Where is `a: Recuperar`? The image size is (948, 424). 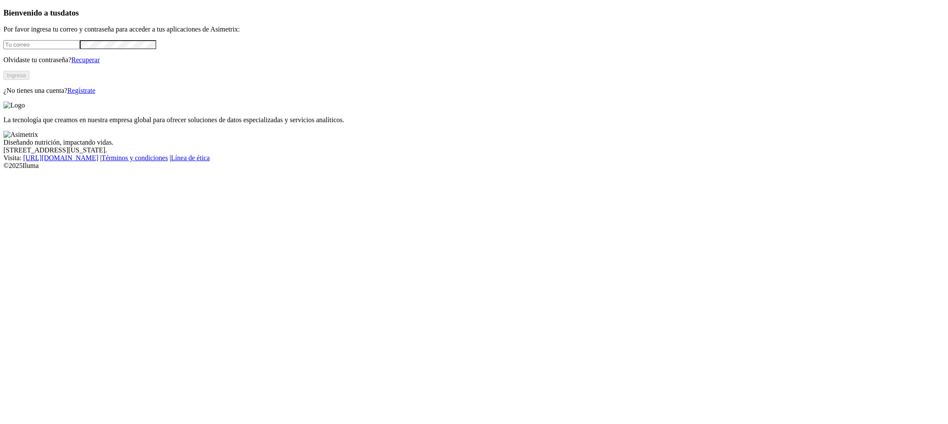 a: Recuperar is located at coordinates (85, 60).